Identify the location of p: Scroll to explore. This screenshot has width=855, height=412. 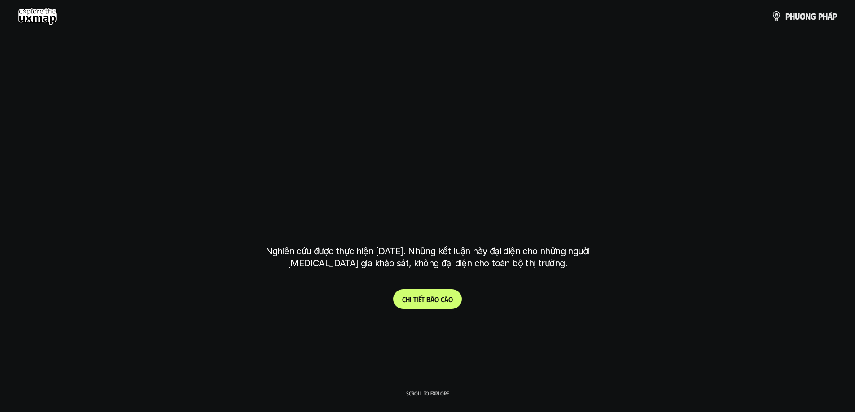
(427, 393).